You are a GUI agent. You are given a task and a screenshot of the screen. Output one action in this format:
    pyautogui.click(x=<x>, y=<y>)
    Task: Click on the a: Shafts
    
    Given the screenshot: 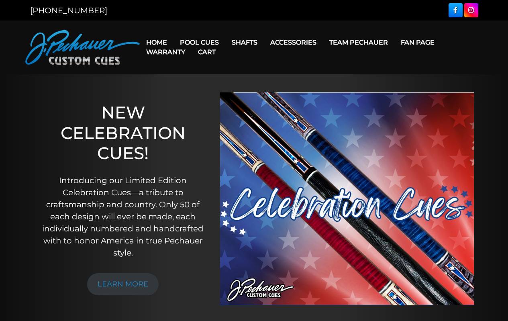 What is the action you would take?
    pyautogui.click(x=245, y=42)
    